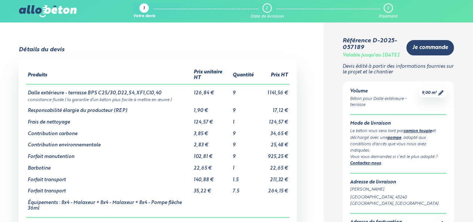  What do you see at coordinates (272, 131) in the screenshot?
I see `td: 34,65 €` at bounding box center [272, 131].